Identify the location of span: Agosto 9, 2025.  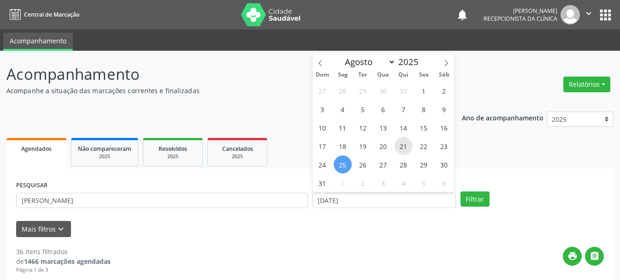
(444, 109).